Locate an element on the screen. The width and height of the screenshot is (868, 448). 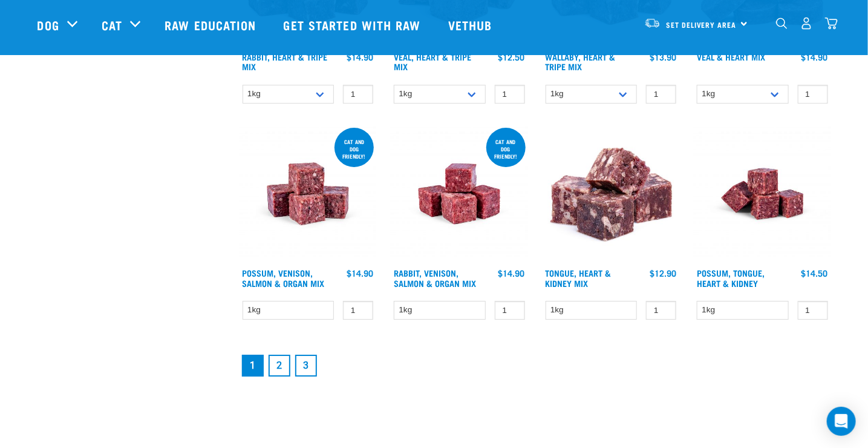
img: 1167 Tongue Heart Kidney Mix 01 is located at coordinates (611, 194).